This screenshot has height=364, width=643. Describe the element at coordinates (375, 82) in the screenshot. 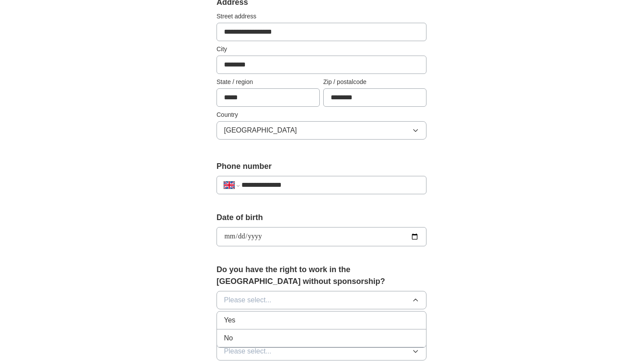

I see `label: Zip / postalcode` at that location.